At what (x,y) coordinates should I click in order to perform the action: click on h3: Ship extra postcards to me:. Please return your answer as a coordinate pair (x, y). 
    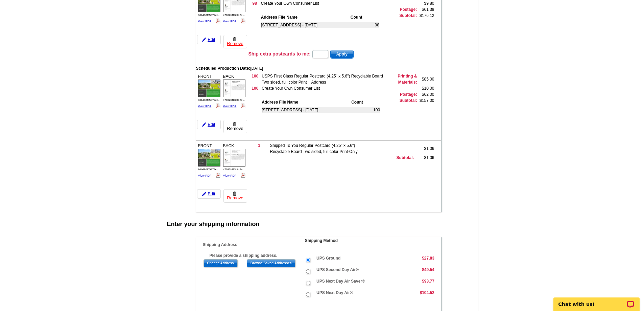
    Looking at the image, I should click on (280, 54).